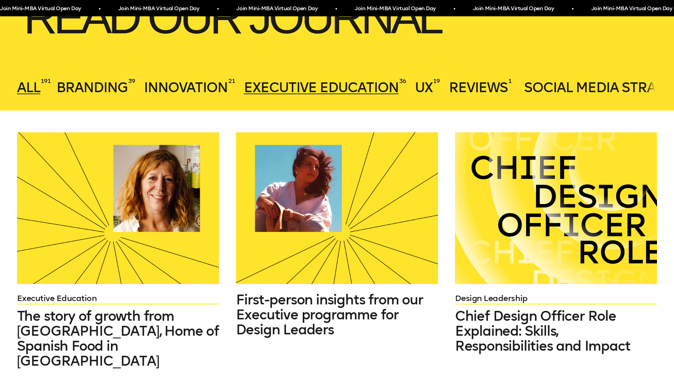 The image size is (674, 384). I want to click on span: First-person insights from our Executive programme for Design Leaders, so click(330, 315).